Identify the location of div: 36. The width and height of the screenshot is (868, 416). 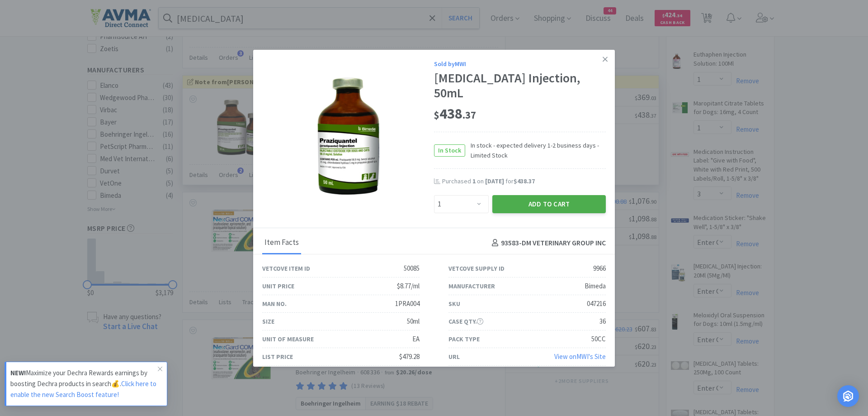
(602, 321).